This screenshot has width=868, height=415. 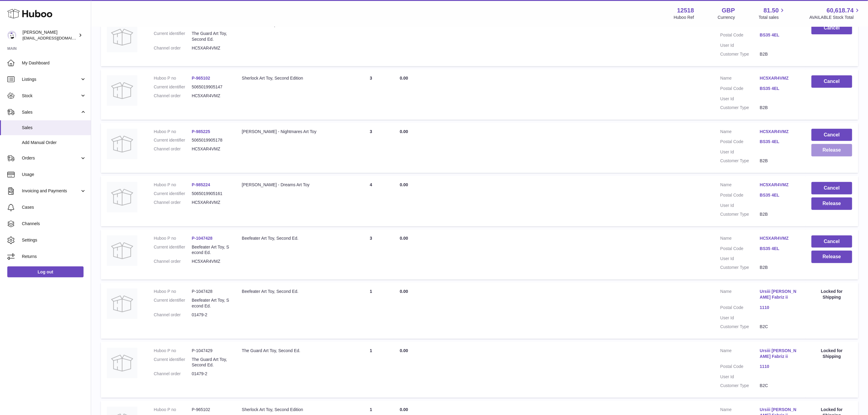 I want to click on a: P-1047428, so click(x=202, y=238).